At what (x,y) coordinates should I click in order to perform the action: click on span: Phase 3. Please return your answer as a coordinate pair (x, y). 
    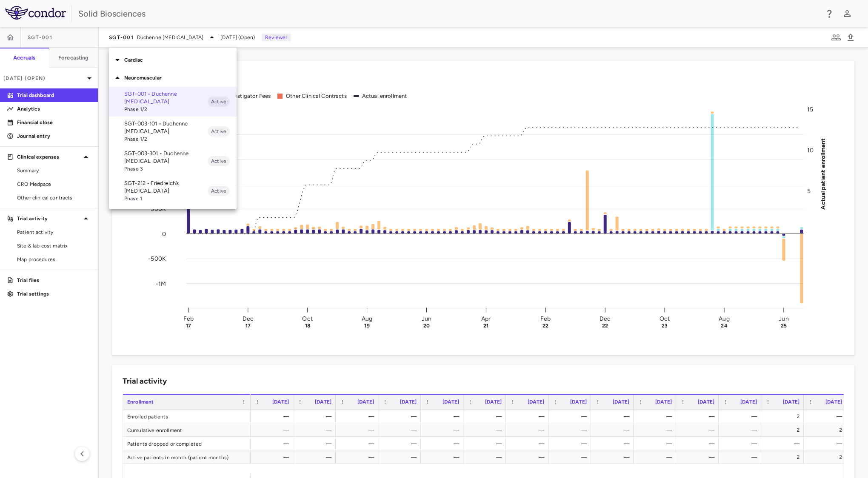
    Looking at the image, I should click on (166, 169).